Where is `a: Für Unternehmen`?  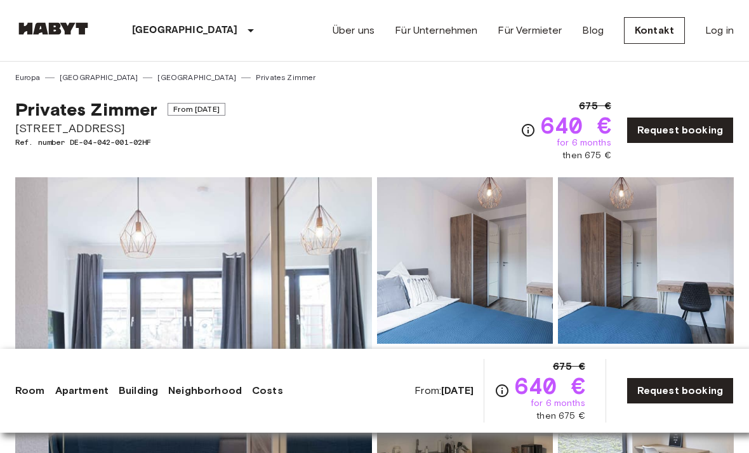 a: Für Unternehmen is located at coordinates (436, 30).